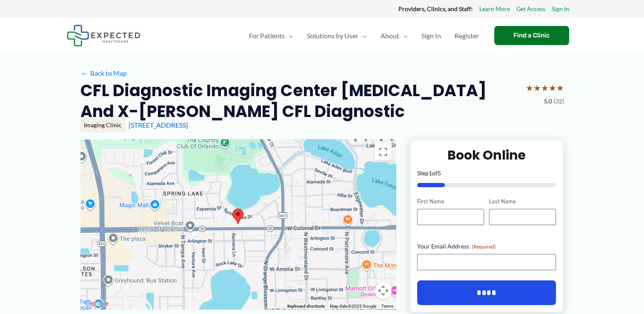 Image resolution: width=644 pixels, height=314 pixels. What do you see at coordinates (431, 36) in the screenshot?
I see `span: Sign In` at bounding box center [431, 36].